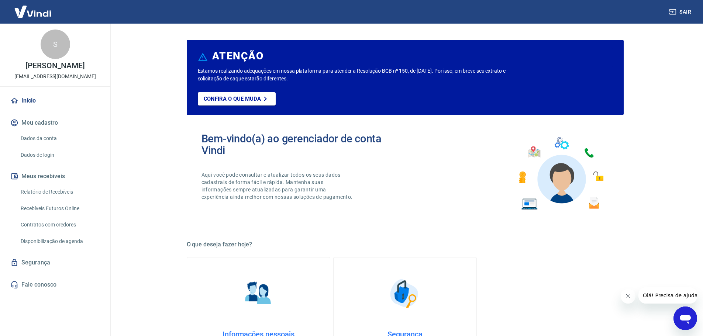 This screenshot has width=703, height=336. What do you see at coordinates (238, 56) in the screenshot?
I see `h6: ATENÇÃO` at bounding box center [238, 56].